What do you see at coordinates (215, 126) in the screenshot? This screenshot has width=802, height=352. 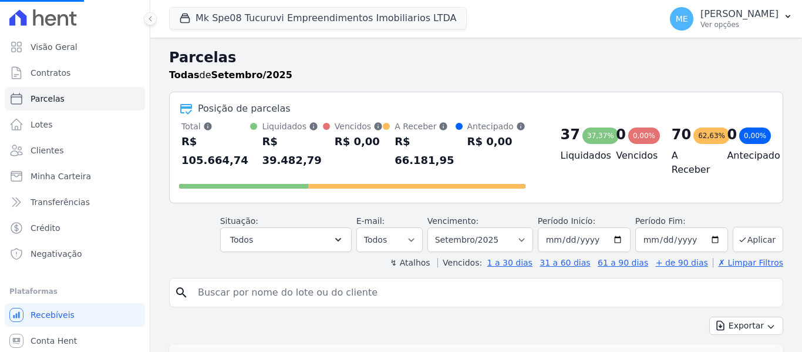 I see `div: Total` at bounding box center [215, 126].